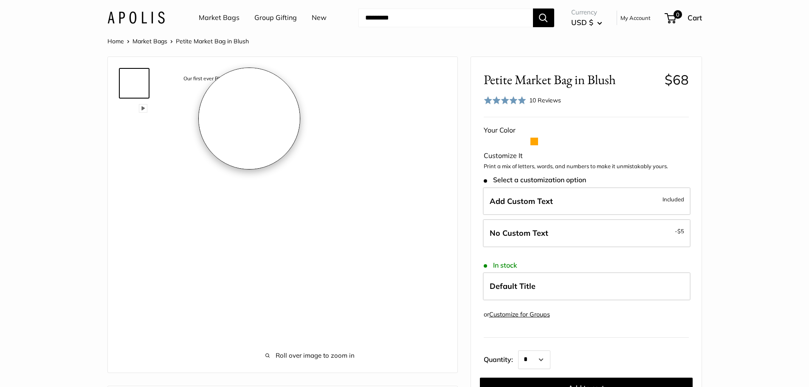 The width and height of the screenshot is (809, 387). Describe the element at coordinates (677, 14) in the screenshot. I see `span: 0` at that location.